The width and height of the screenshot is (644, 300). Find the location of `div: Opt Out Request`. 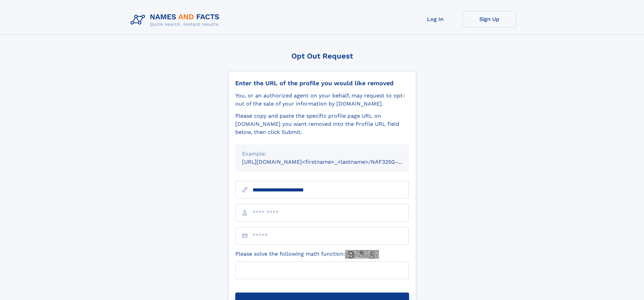

div: Opt Out Request is located at coordinates (322, 56).